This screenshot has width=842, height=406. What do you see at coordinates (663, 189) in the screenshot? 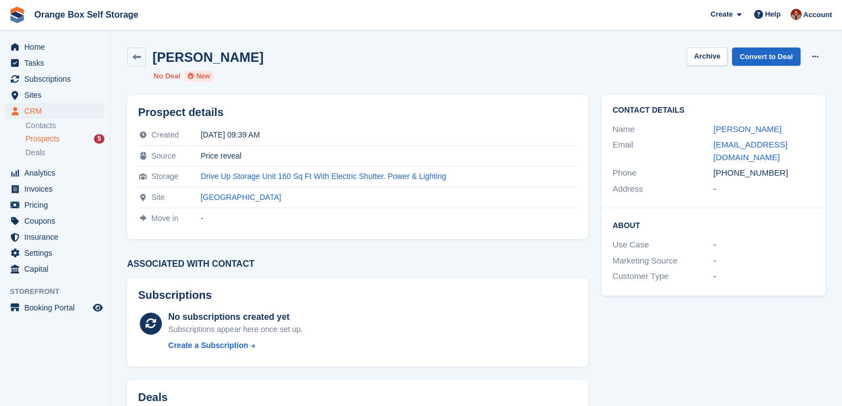
I see `div: Address` at bounding box center [663, 189].